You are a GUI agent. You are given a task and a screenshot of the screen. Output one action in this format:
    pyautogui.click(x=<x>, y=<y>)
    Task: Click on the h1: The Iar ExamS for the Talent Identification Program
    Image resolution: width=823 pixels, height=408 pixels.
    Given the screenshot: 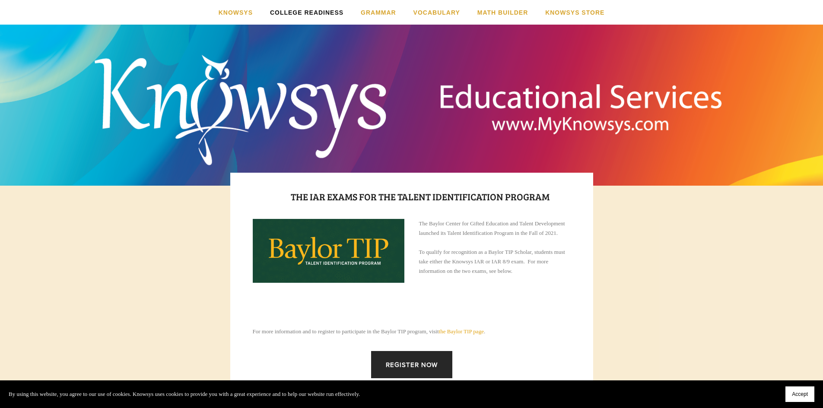 What is the action you would take?
    pyautogui.click(x=421, y=197)
    